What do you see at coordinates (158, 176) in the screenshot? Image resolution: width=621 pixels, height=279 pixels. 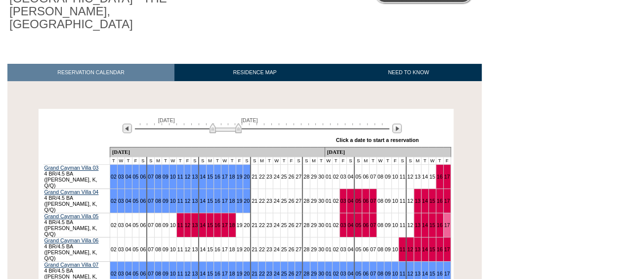 I see `a: 08` at bounding box center [158, 176].